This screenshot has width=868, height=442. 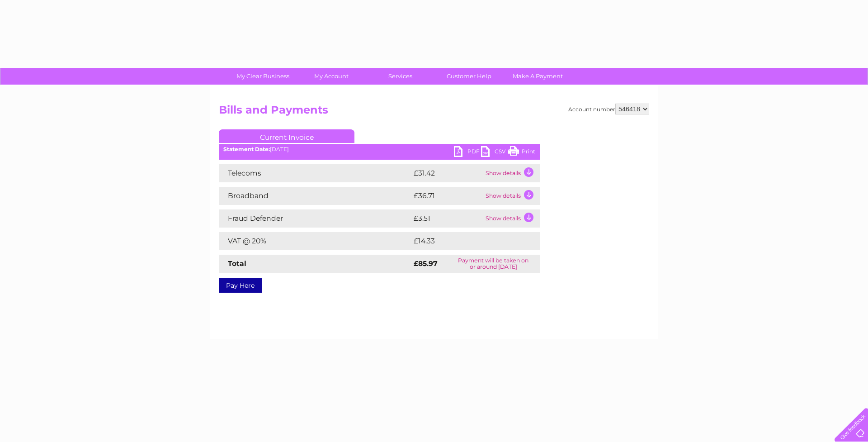 I want to click on div: Account number, so click(x=609, y=109).